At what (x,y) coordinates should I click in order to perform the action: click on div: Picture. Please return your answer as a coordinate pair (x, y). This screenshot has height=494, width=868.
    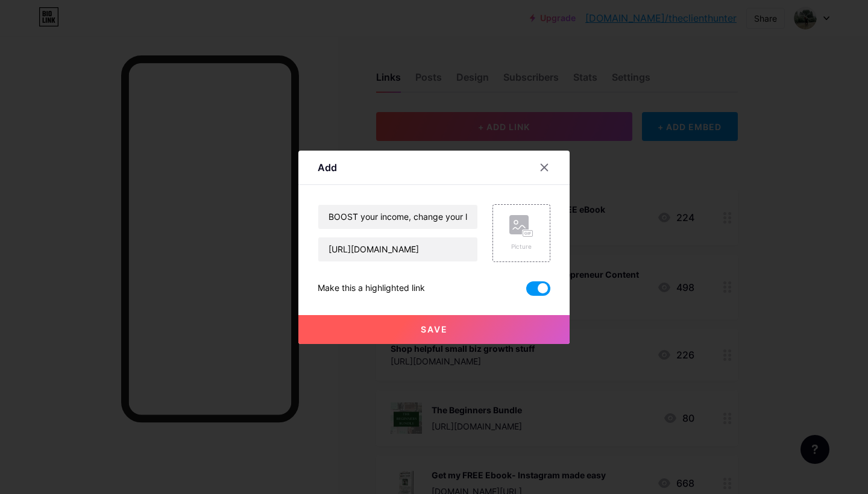
    Looking at the image, I should click on (521, 247).